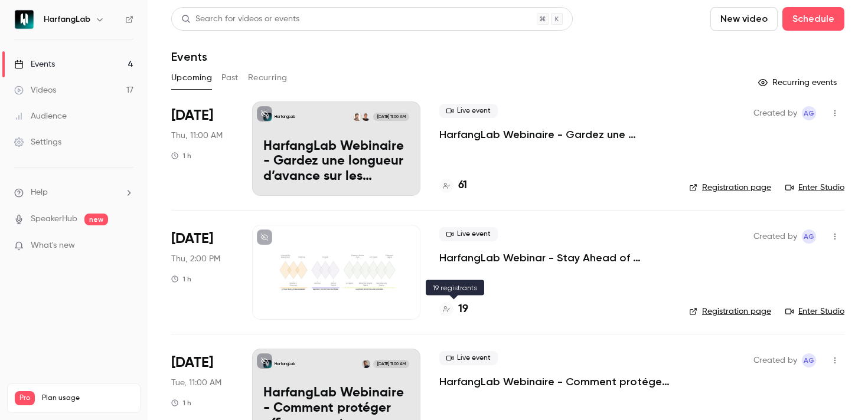  Describe the element at coordinates (66, 19) in the screenshot. I see `h6: HarfangLab` at that location.